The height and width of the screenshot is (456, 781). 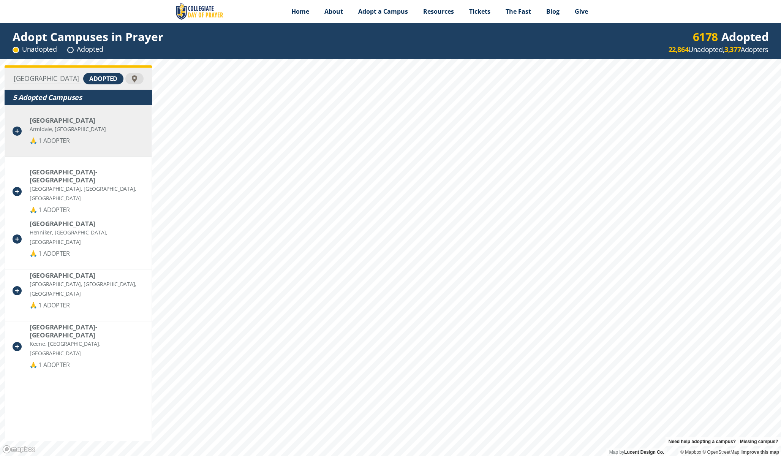 I want to click on div: adopted, so click(x=103, y=79).